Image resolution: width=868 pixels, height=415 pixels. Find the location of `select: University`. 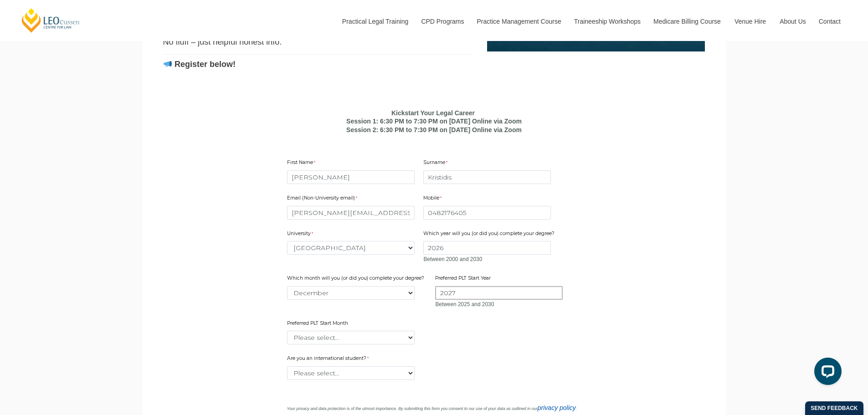

select: University is located at coordinates (351, 248).